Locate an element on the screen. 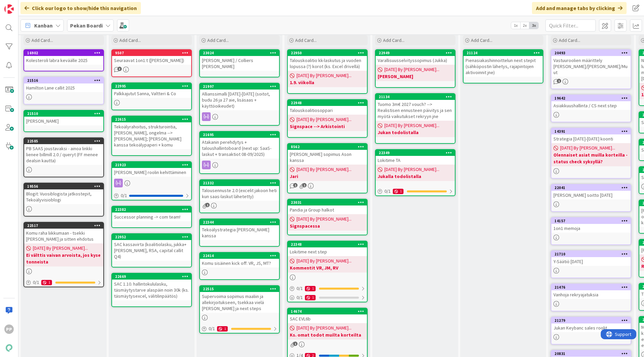 The image size is (644, 357). div: 22669SAC 1.10. hallintokululasku, täsmäytystarve alaspäin noin 30k (ks. täsmäytysexcel, välitilin... is located at coordinates (152, 287).